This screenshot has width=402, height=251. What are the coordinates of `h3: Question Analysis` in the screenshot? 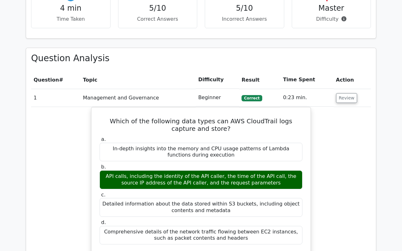 It's located at (201, 58).